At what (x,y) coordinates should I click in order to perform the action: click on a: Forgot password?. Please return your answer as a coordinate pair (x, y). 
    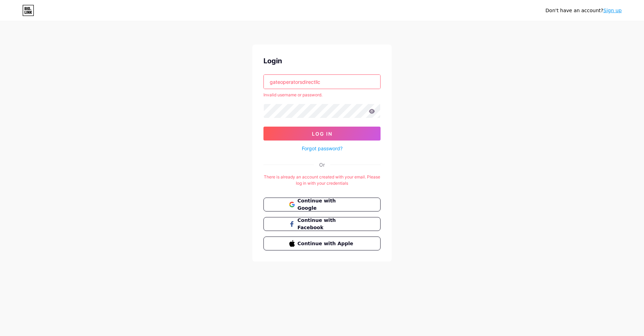
    Looking at the image, I should click on (322, 148).